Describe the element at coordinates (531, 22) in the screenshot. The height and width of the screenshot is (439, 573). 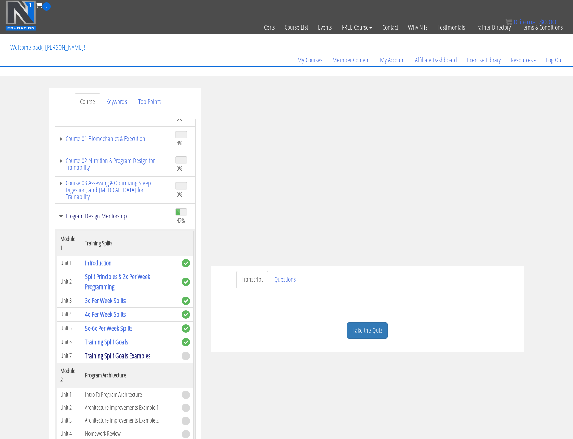
I see `a: 0 items: $0.00` at that location.